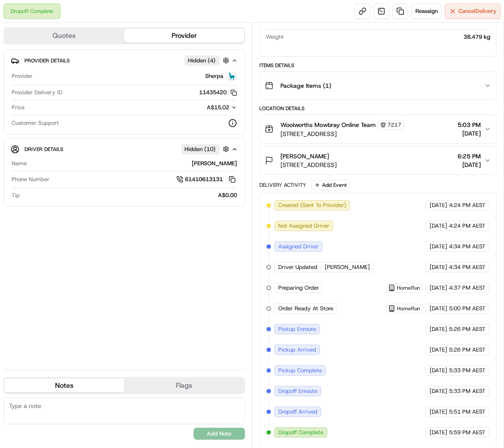 The height and width of the screenshot is (448, 504). What do you see at coordinates (378, 108) in the screenshot?
I see `div: Location Details` at bounding box center [378, 108].